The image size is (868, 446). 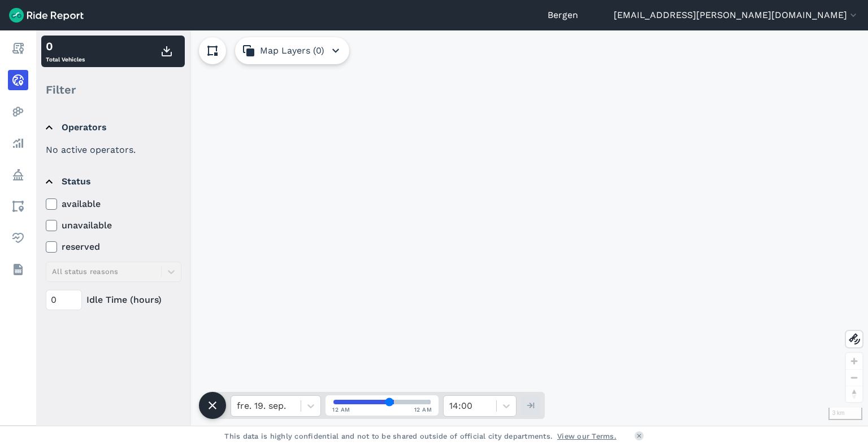 What do you see at coordinates (563, 15) in the screenshot?
I see `a: Bergen` at bounding box center [563, 15].